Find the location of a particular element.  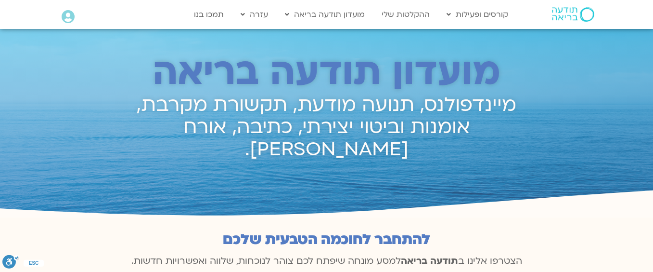

a: מועדון תודעה בריאה is located at coordinates (325, 14).